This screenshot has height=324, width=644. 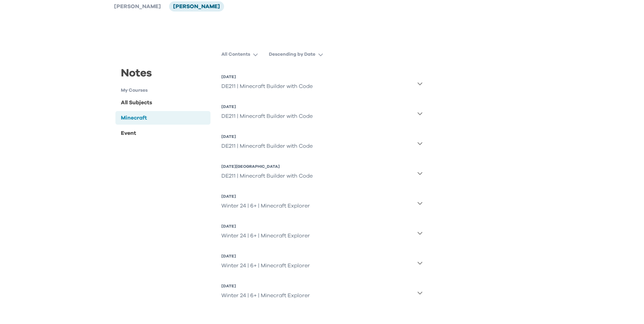 I want to click on div: All Subjects, so click(x=137, y=103).